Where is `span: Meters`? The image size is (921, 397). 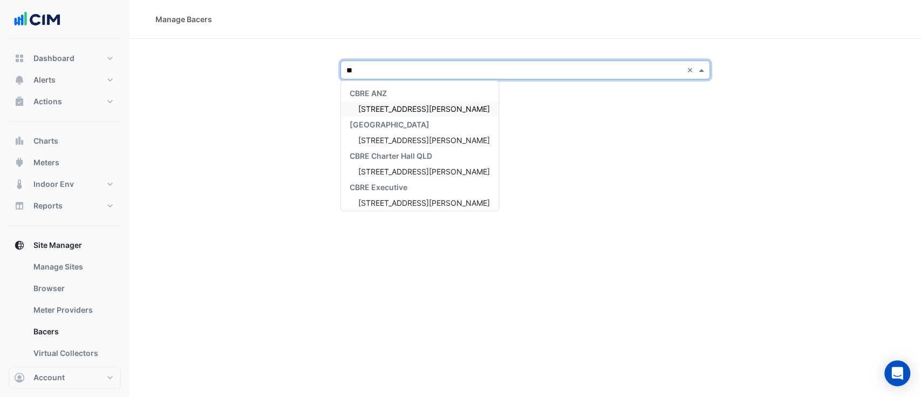
span: Meters is located at coordinates (46, 162).